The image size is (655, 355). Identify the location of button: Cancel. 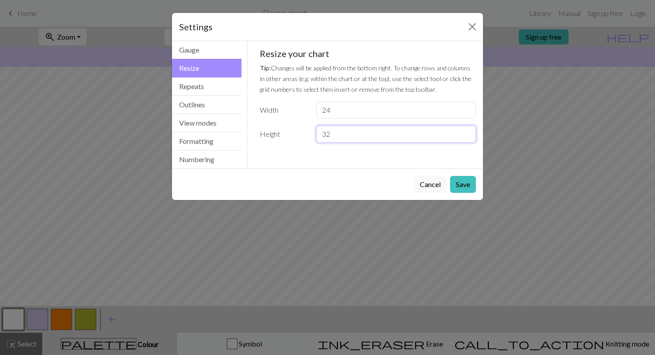
(430, 184).